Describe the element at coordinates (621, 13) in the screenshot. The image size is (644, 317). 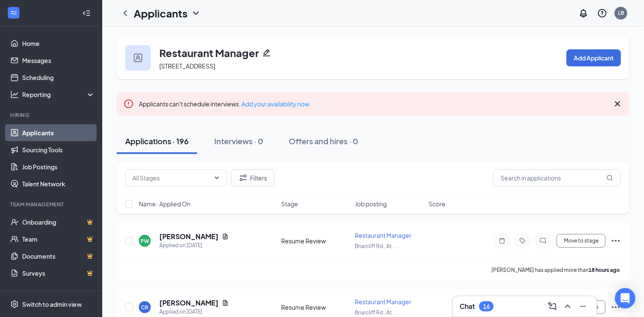
I see `div: LB` at that location.